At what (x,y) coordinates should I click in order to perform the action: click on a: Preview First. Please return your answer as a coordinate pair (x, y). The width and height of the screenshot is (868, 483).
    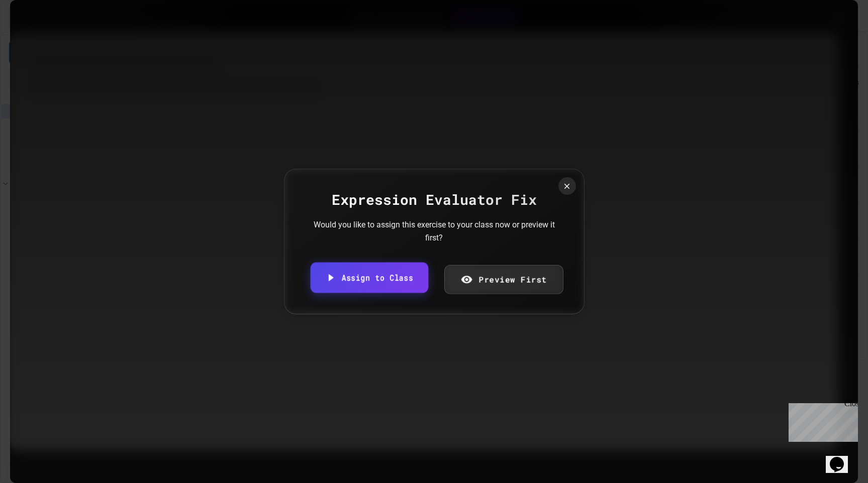
    Looking at the image, I should click on (504, 279).